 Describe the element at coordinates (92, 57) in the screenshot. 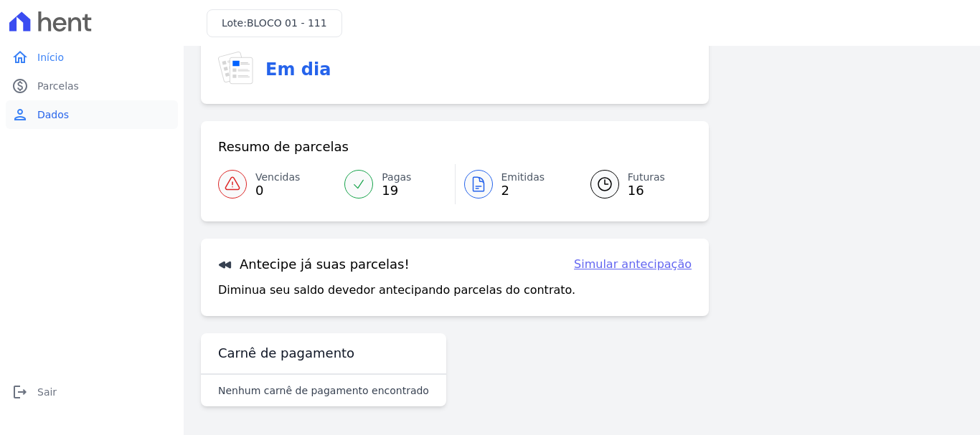

I see `a: homeInício` at that location.